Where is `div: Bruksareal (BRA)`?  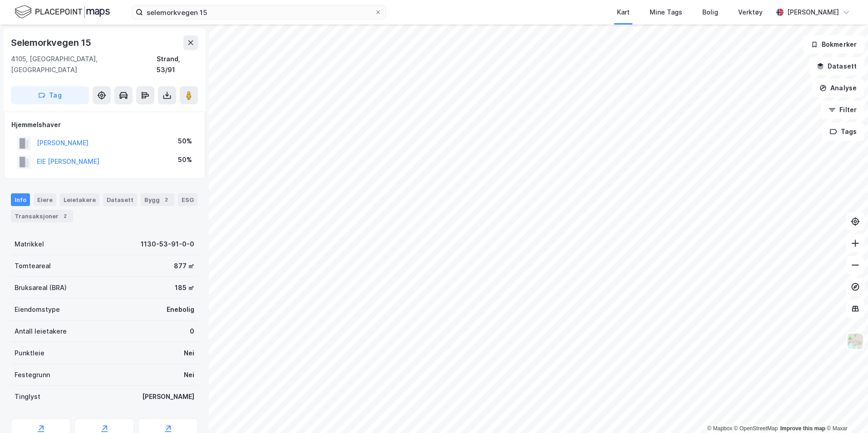 div: Bruksareal (BRA) is located at coordinates (41, 288).